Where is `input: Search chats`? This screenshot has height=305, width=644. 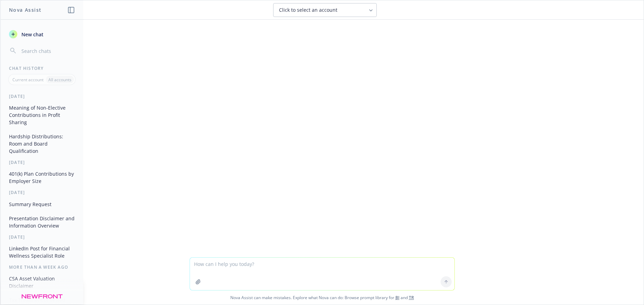 input: Search chats is located at coordinates (47, 51).